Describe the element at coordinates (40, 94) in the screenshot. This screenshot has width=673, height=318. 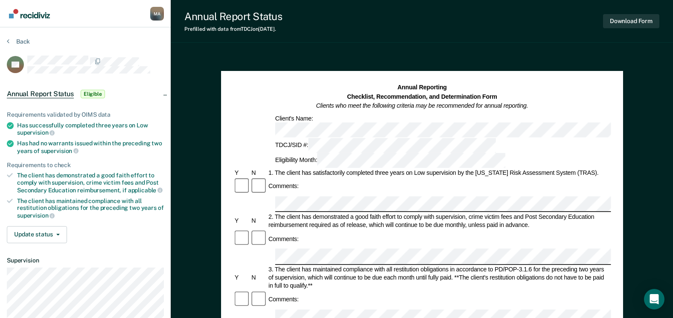
I see `span: Annual Report Status` at that location.